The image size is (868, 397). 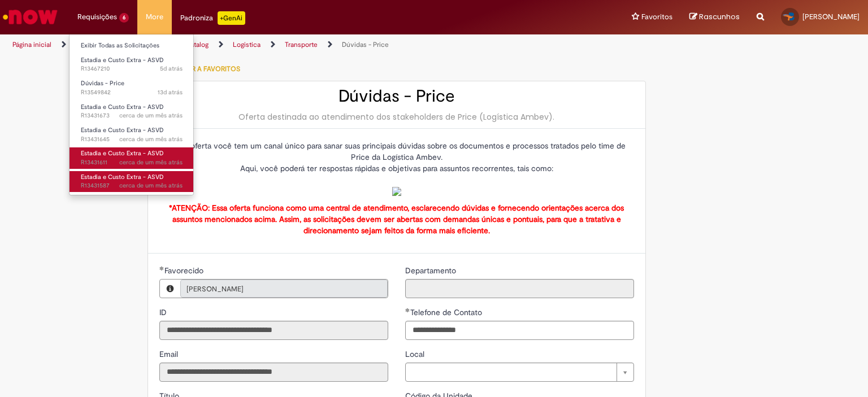 What do you see at coordinates (213, 18) in the screenshot?
I see `div: Padroniza` at bounding box center [213, 18].